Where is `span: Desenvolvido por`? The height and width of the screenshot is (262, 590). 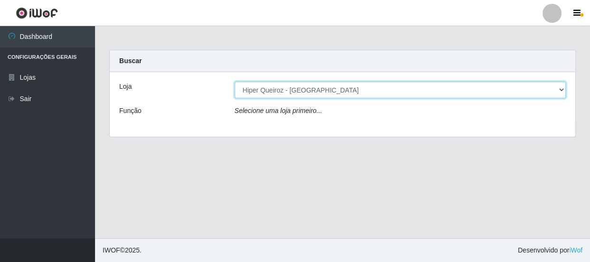 span: Desenvolvido por is located at coordinates (550, 250).